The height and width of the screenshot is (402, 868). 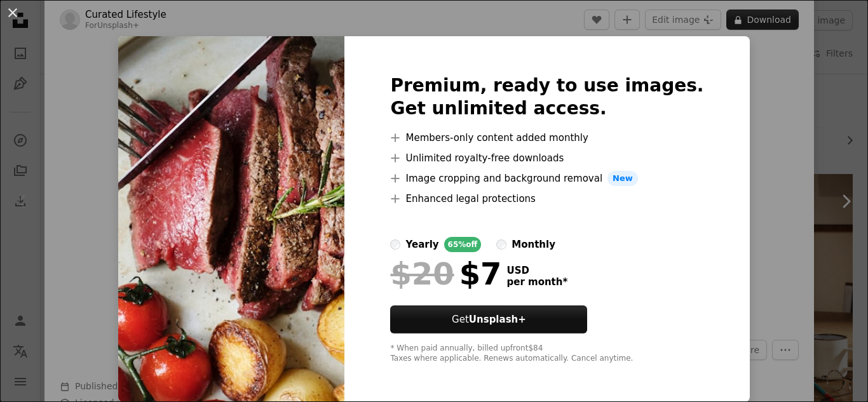 What do you see at coordinates (445, 273) in the screenshot?
I see `div: $7` at bounding box center [445, 273].